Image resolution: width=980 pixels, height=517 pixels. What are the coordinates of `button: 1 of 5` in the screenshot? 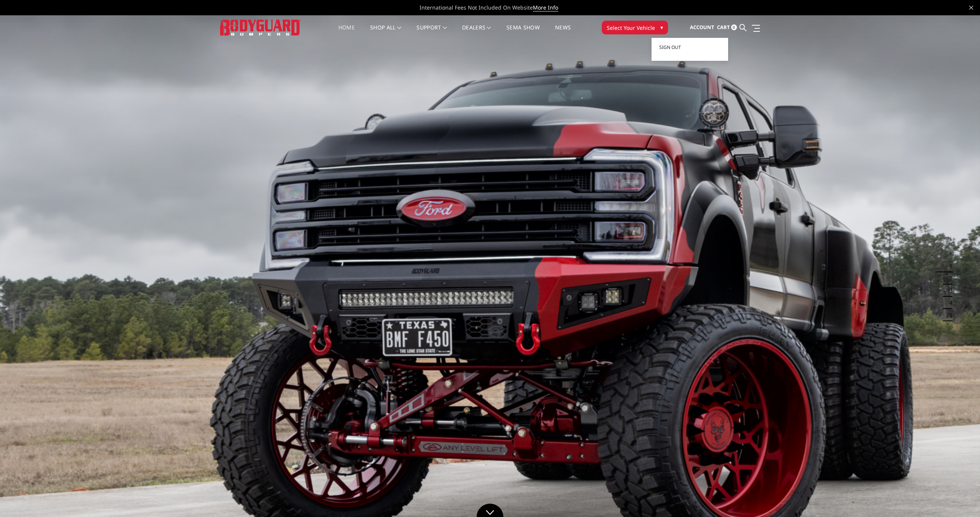 It's located at (948, 266).